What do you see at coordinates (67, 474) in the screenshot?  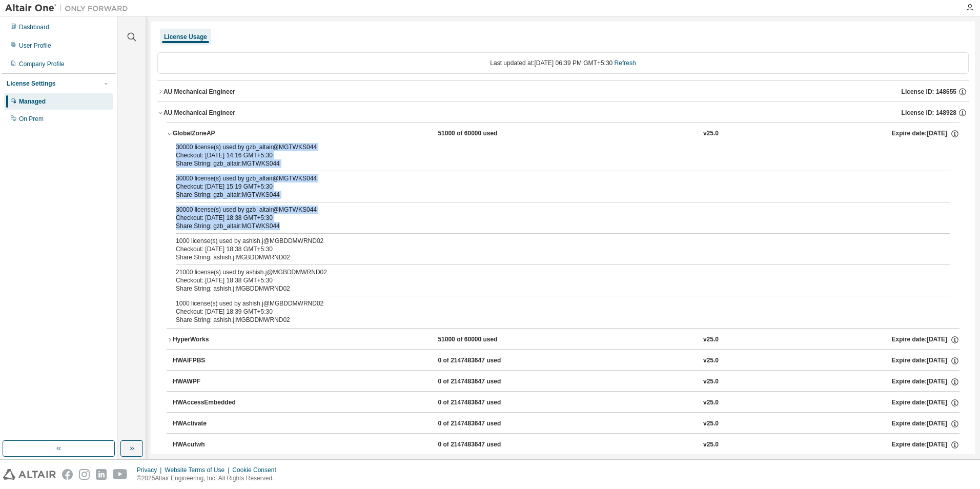 I see `img: facebook.svg` at bounding box center [67, 474].